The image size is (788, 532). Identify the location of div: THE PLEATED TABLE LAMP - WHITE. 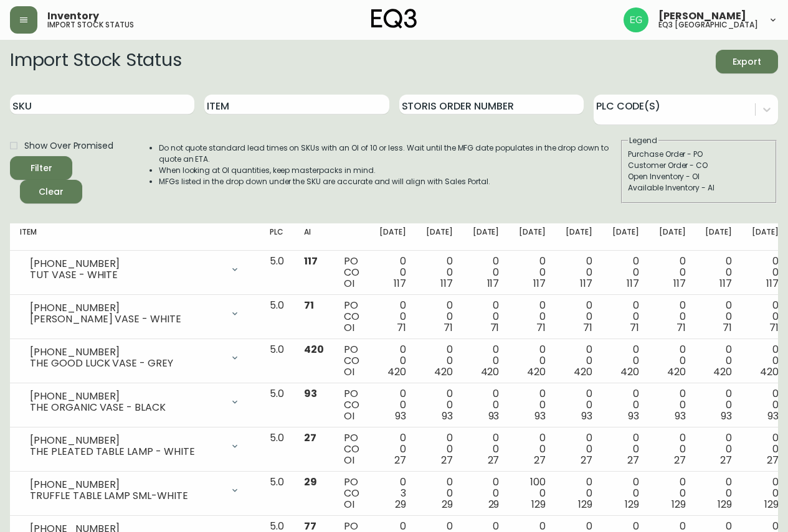
(126, 452).